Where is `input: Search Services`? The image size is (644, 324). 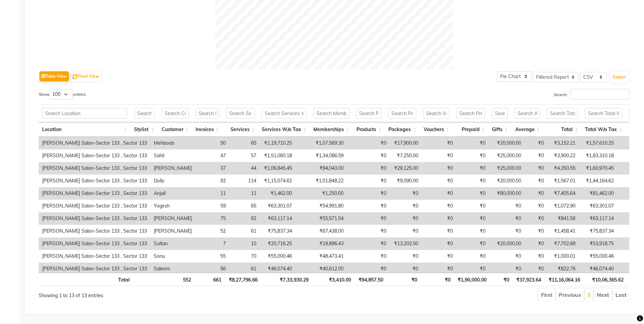 input: Search Services is located at coordinates (240, 113).